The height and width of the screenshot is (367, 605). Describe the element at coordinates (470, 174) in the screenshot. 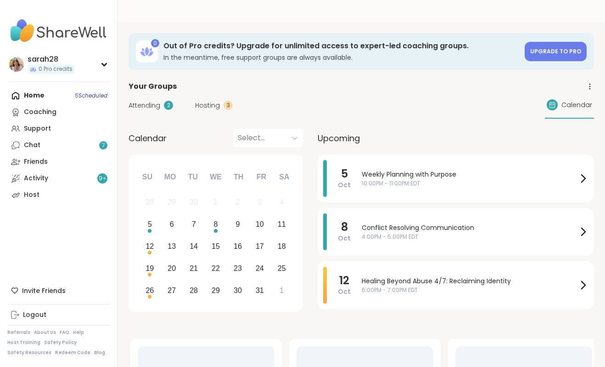

I see `span: Weekly Planning with Purpose` at that location.